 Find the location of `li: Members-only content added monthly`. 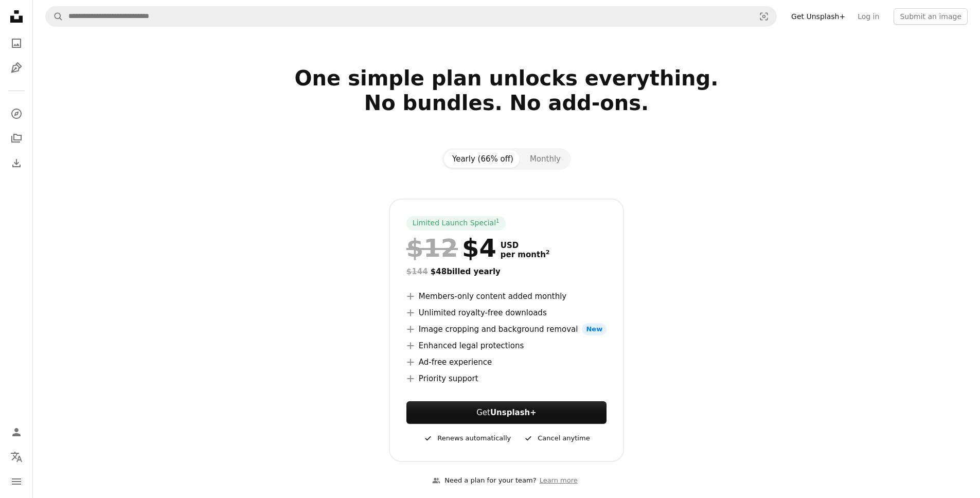

li: Members-only content added monthly is located at coordinates (507, 296).